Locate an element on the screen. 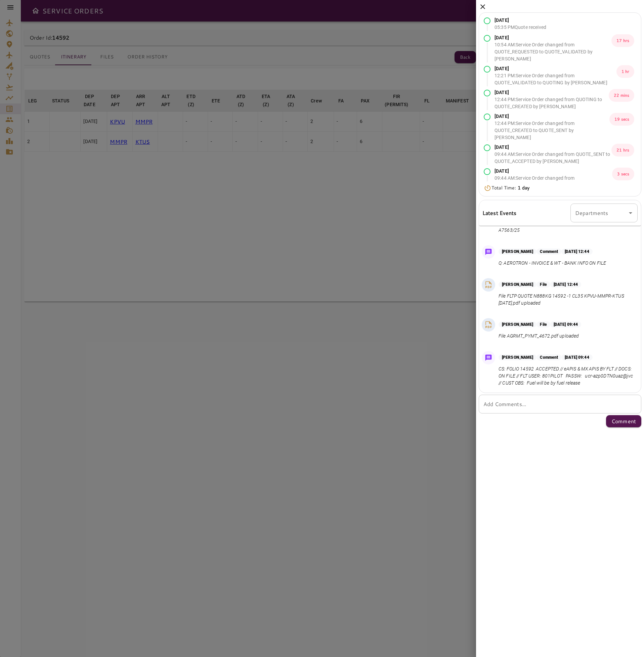 The height and width of the screenshot is (657, 644). button: Comment is located at coordinates (623, 422).